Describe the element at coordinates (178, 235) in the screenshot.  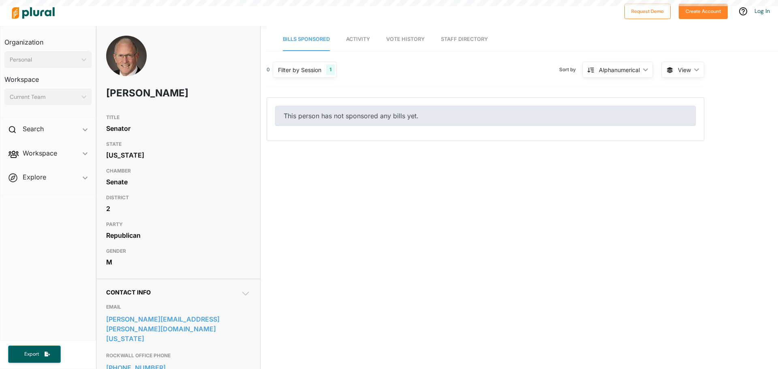
I see `div: Republican` at that location.